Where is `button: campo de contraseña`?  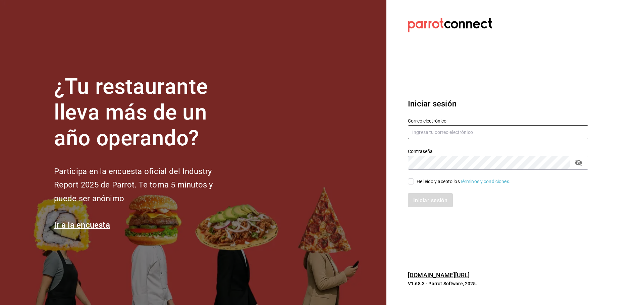 button: campo de contraseña is located at coordinates (578, 163).